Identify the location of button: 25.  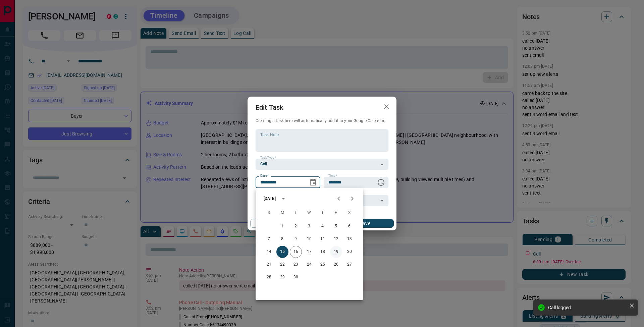
(323, 264).